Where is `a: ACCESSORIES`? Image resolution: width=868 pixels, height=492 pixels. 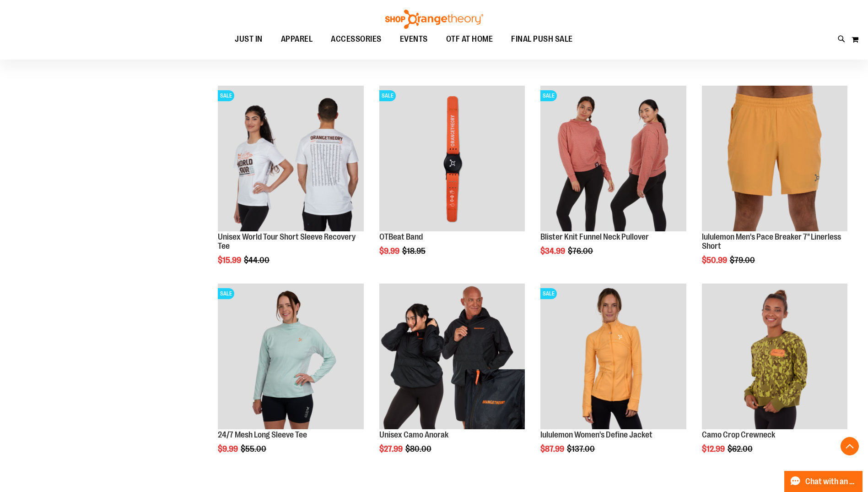
a: ACCESSORIES is located at coordinates (356, 40).